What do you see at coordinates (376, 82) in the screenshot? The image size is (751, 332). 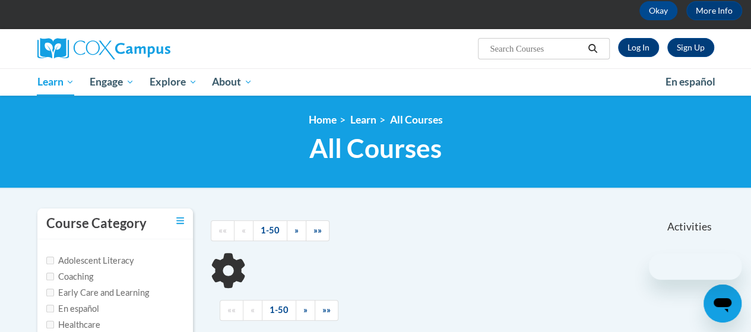 I see `div: Main menu` at bounding box center [376, 82].